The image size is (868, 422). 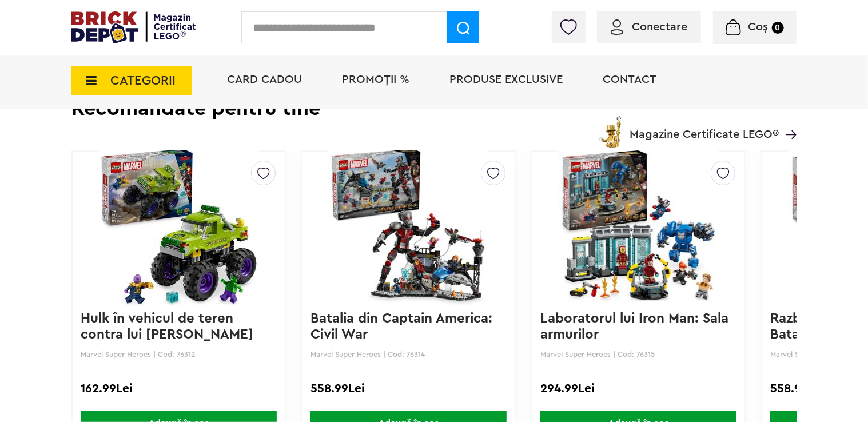 I want to click on p: Marvel Super Heroes | Cod: 76315, so click(x=638, y=354).